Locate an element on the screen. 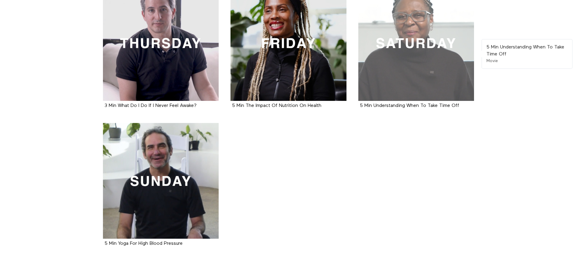 This screenshot has width=577, height=276. a: 3 Min What Do I Do If I Never Feel Awake? is located at coordinates (150, 105).